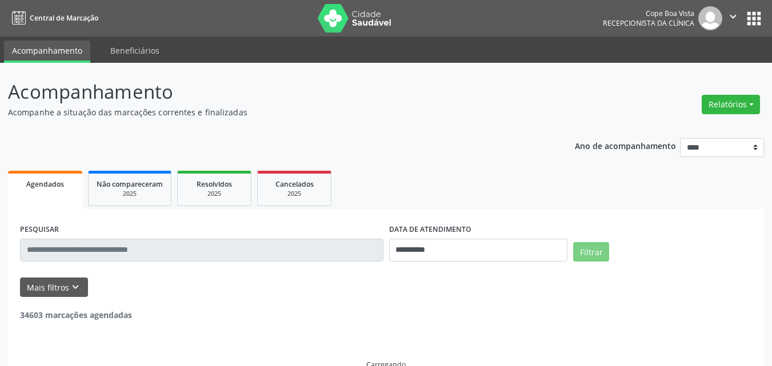  I want to click on a: Acompanhamento, so click(47, 51).